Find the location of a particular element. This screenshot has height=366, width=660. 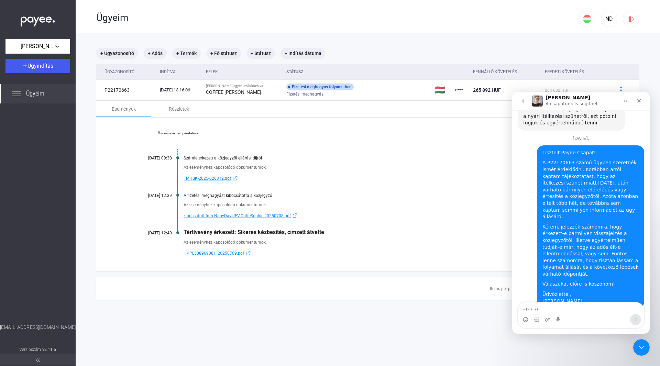

mat-chip: + Fő státusz is located at coordinates (223, 53).